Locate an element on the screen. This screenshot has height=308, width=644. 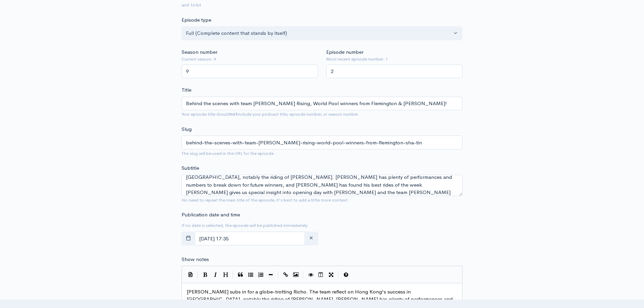
input: Enter season number for this episode is located at coordinates (250, 71).